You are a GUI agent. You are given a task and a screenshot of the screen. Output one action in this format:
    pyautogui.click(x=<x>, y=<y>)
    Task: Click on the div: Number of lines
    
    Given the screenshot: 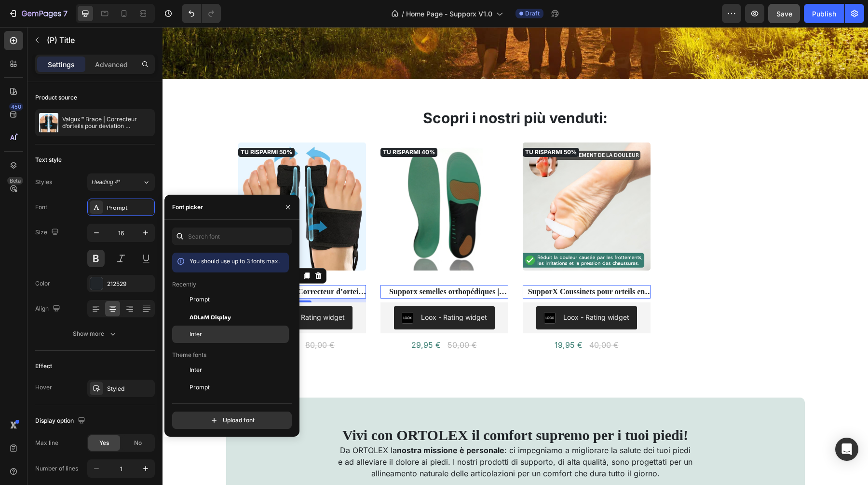 What is the action you would take?
    pyautogui.click(x=56, y=468)
    